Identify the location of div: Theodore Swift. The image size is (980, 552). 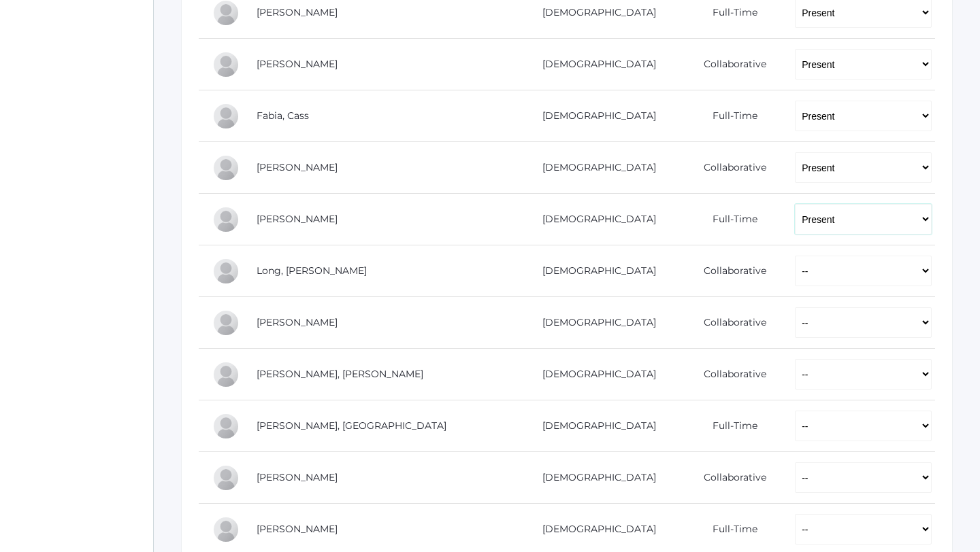
(226, 530).